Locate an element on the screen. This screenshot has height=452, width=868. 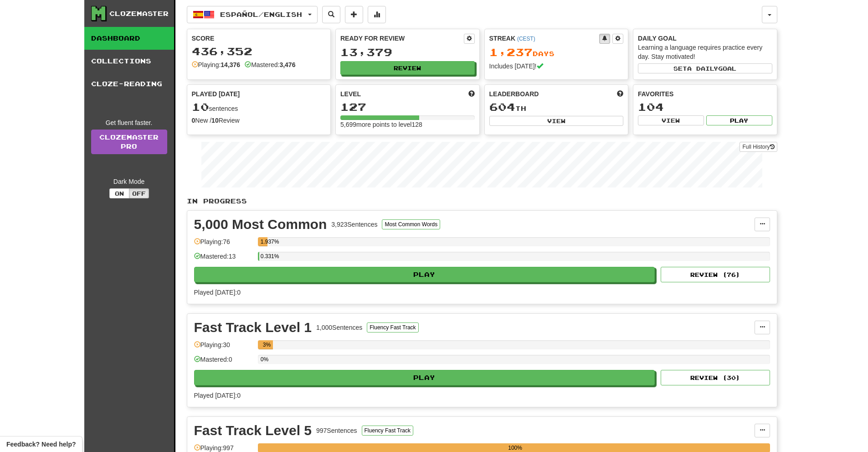
span: Open feedback widget is located at coordinates (41, 444).